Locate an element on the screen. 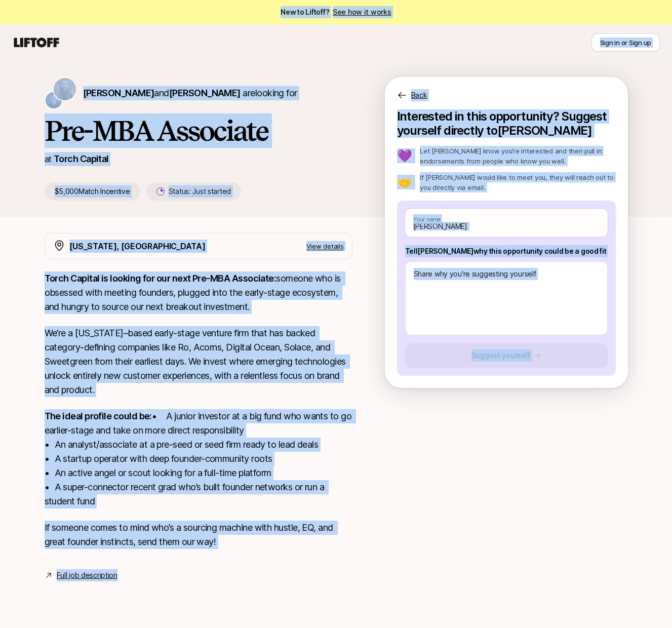  span: New to Liftoff? is located at coordinates (336, 12).